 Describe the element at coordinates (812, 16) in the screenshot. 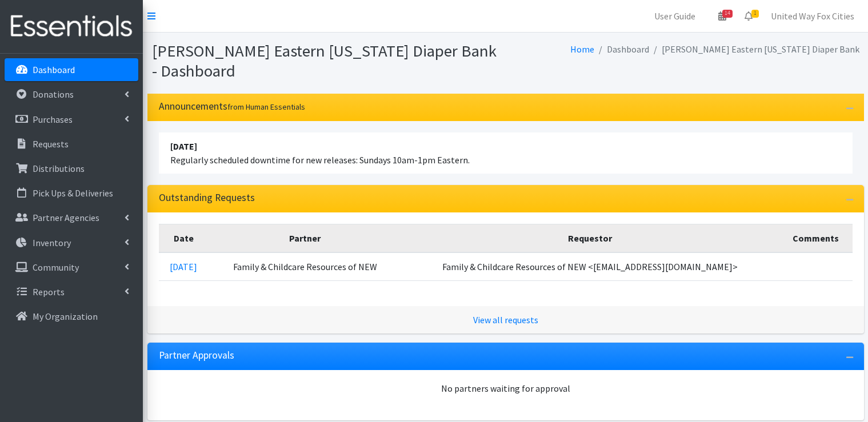

I see `a: United Way Fox Cities` at that location.